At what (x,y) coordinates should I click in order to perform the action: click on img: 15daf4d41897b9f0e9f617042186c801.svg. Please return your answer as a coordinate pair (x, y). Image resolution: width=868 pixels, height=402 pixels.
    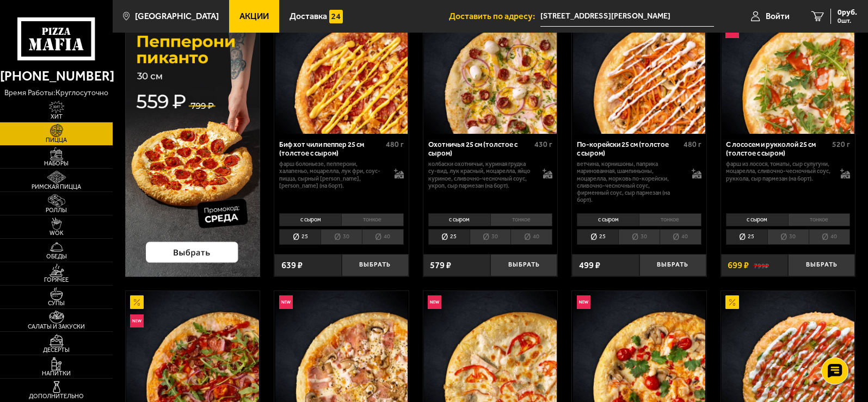
    Looking at the image, I should click on (336, 16).